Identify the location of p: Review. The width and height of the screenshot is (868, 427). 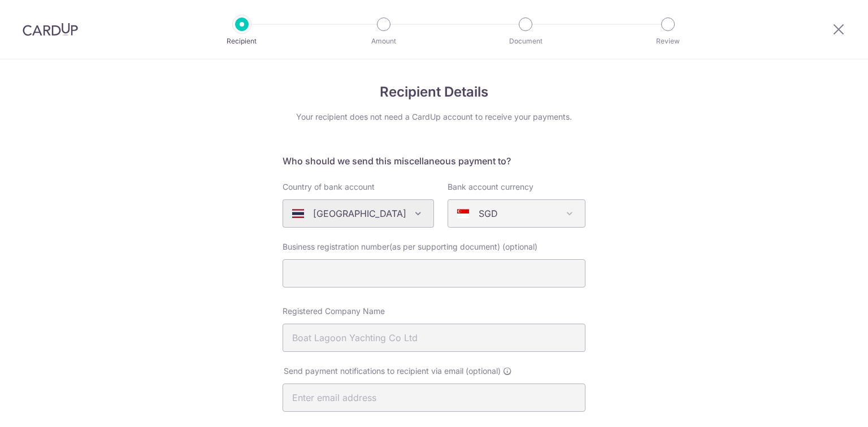
(668, 41).